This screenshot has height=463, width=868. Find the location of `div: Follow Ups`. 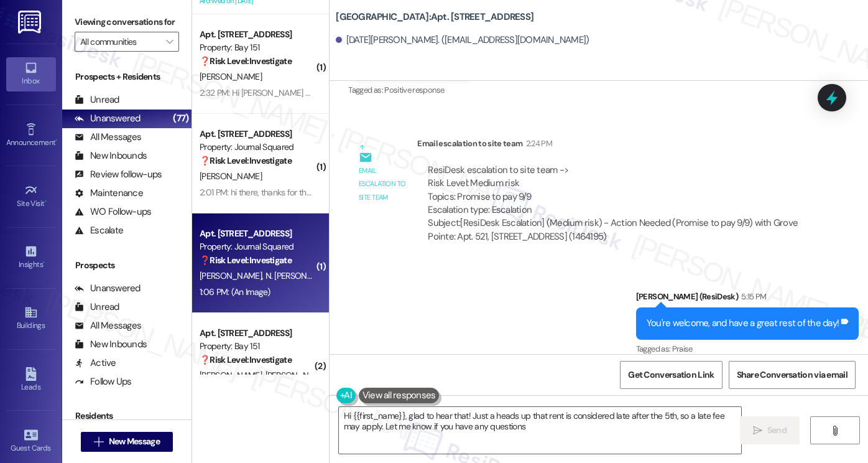

div: Follow Ups is located at coordinates (103, 382).